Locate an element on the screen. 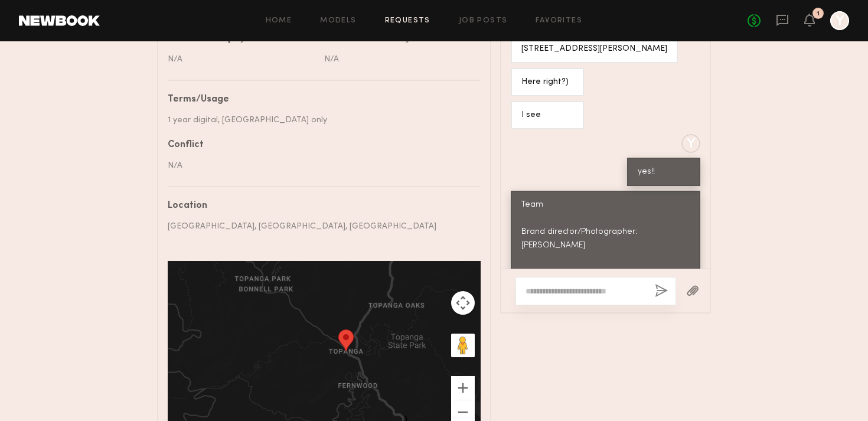 Image resolution: width=868 pixels, height=421 pixels. div: Location is located at coordinates (319, 206).